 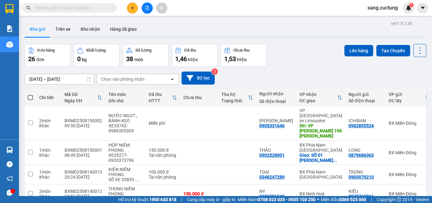 I want to click on div: Giao: SỐ 01 TRẦN HƯNG ĐẠO LỘC THỌ NHA TRANG, so click(x=321, y=158).